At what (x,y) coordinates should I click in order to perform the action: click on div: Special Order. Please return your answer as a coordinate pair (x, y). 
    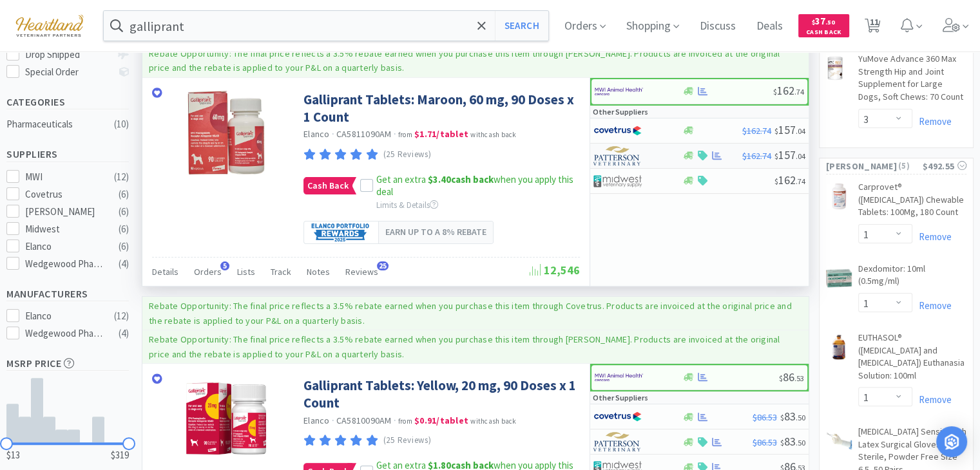
    Looking at the image, I should click on (67, 72).